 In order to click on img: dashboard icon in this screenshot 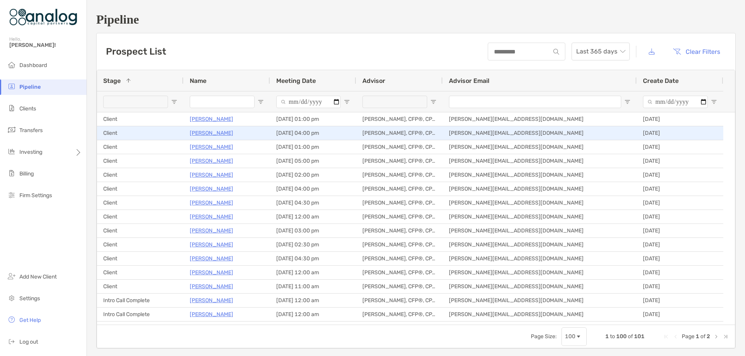, I will do `click(12, 65)`.